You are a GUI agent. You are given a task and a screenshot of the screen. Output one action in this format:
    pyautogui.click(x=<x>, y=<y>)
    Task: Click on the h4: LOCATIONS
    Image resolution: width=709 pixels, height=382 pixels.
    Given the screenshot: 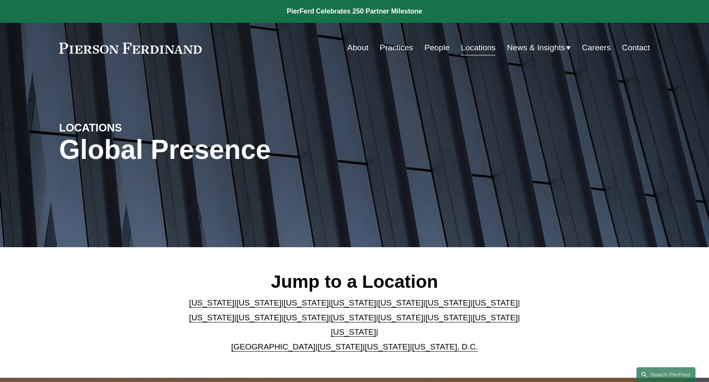 What is the action you would take?
    pyautogui.click(x=133, y=127)
    